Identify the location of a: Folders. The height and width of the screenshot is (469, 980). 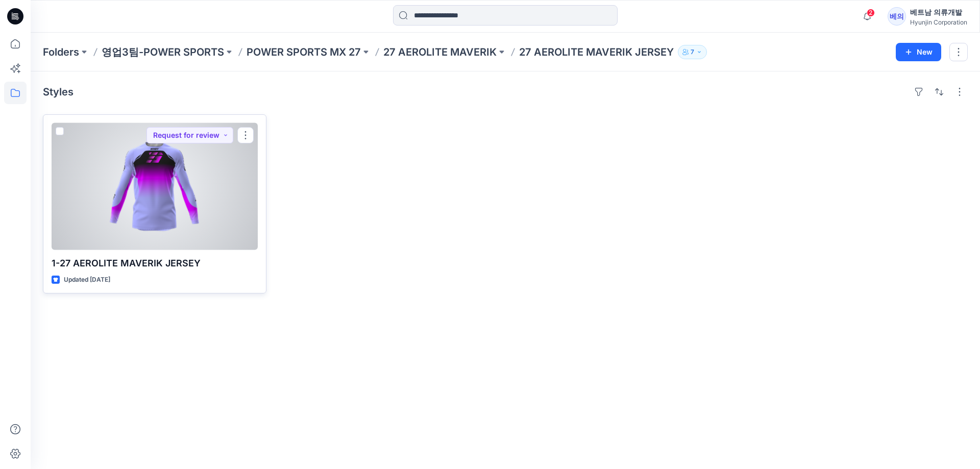
(60, 52).